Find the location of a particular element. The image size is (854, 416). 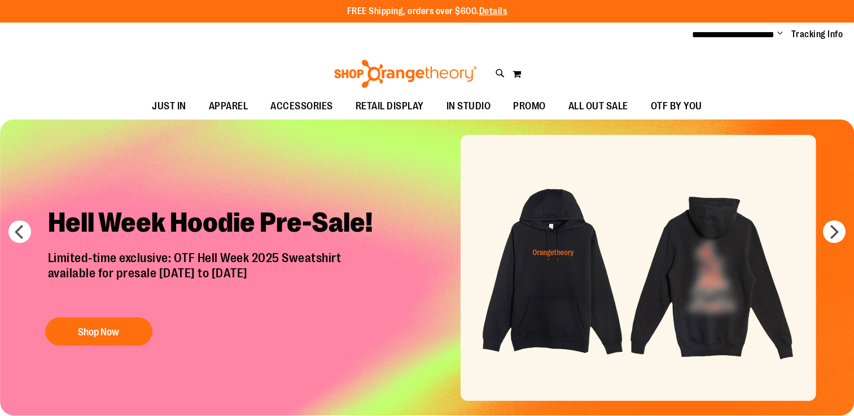

h2: Hell Week Hoodie Pre-Sale! is located at coordinates (216, 225).